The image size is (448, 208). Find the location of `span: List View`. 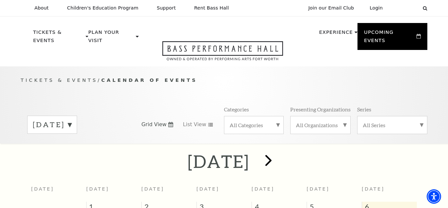

span: List View is located at coordinates (194, 124).